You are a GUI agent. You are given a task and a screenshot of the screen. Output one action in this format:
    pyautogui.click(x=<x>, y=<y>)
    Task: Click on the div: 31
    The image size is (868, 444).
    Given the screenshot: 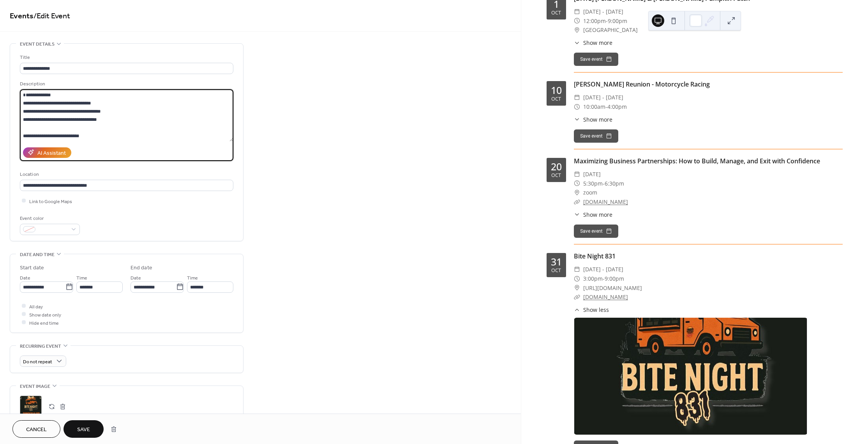 What is the action you would take?
    pyautogui.click(x=557, y=262)
    